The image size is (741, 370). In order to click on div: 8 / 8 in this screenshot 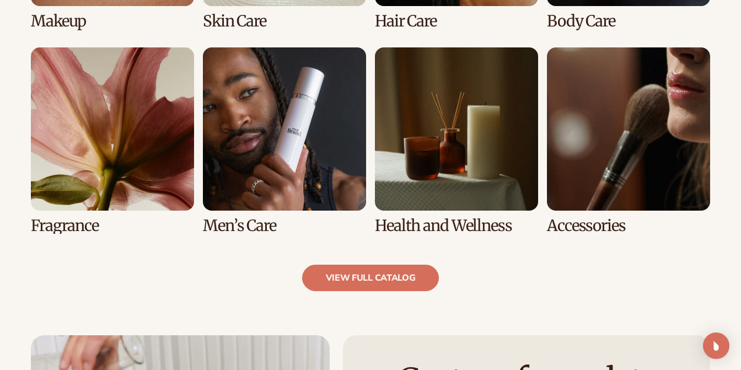, I will do `click(629, 141)`.